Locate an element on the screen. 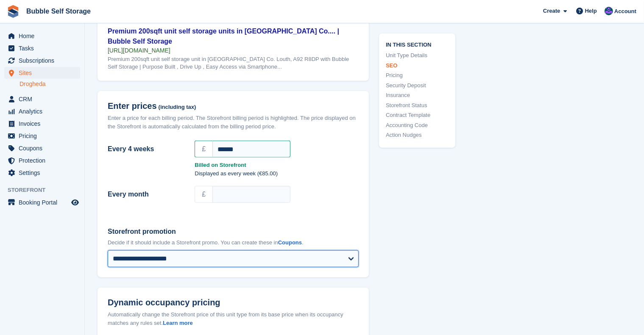  div: Automatically change the Storefront price of this unit type from its base price when its occupanc... is located at coordinates (233, 318).